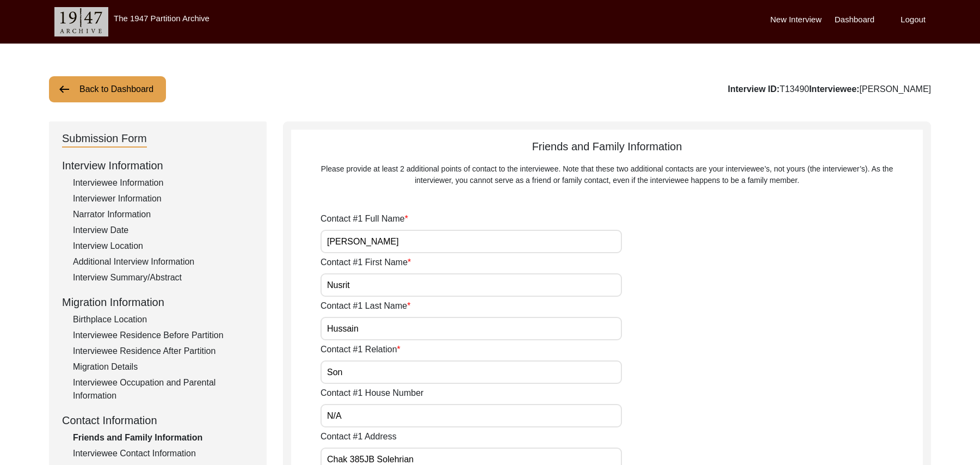  I want to click on div: Interviewee Residence After Partition, so click(164, 351).